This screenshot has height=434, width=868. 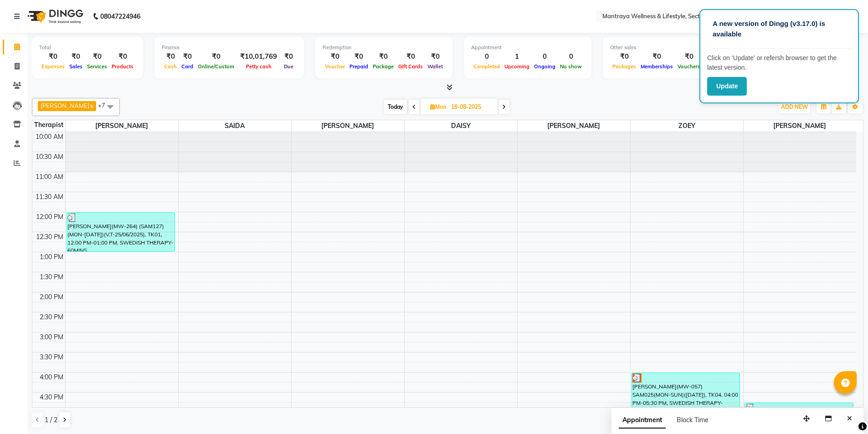 I want to click on div: 11:00 AM, so click(x=49, y=177).